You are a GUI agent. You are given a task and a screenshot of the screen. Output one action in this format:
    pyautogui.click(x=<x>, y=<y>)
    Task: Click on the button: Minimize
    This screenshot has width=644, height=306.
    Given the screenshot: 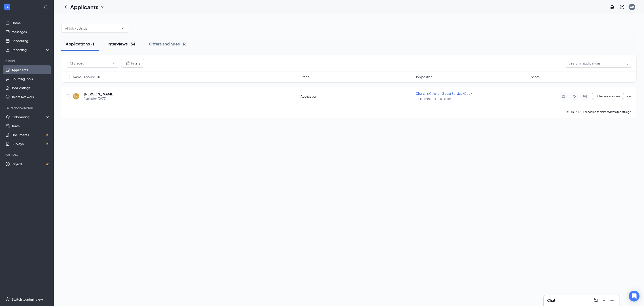 What is the action you would take?
    pyautogui.click(x=612, y=300)
    